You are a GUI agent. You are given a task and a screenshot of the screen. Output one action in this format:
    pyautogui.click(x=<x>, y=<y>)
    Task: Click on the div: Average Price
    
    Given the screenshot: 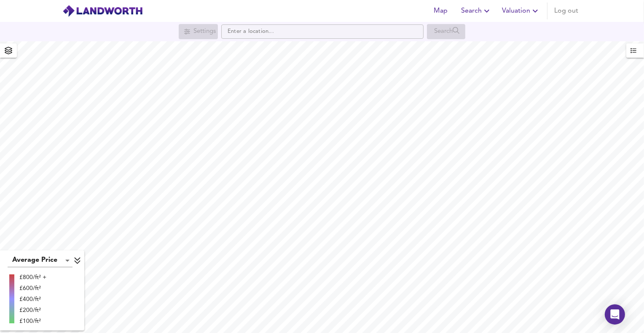 What is the action you would take?
    pyautogui.click(x=40, y=261)
    